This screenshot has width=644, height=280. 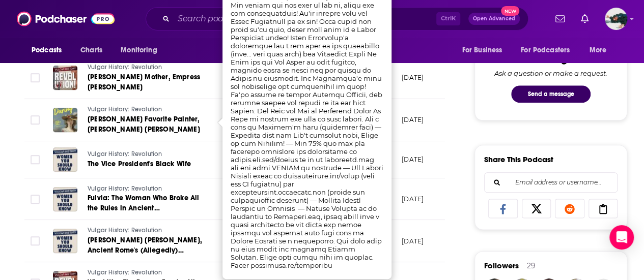 I want to click on button: Send a message, so click(x=551, y=94).